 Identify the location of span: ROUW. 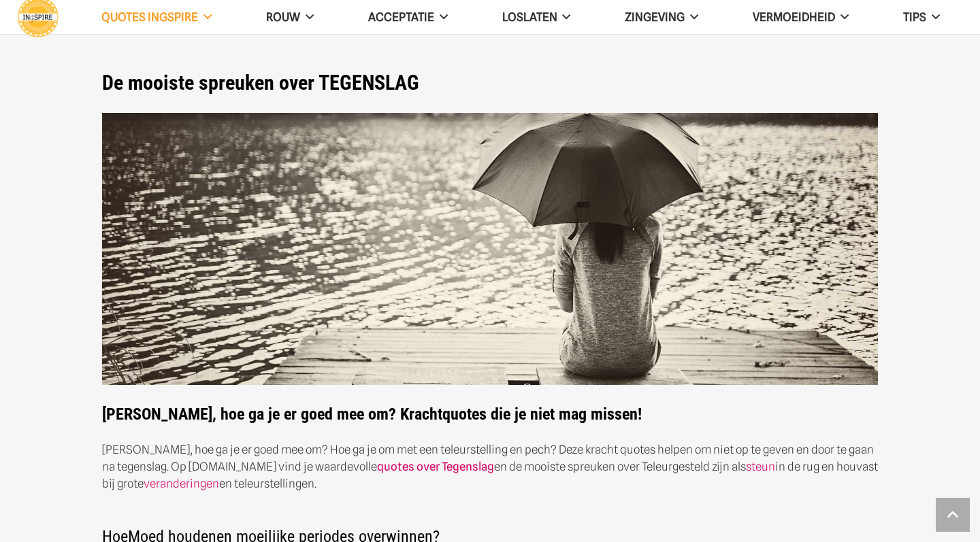
(283, 17).